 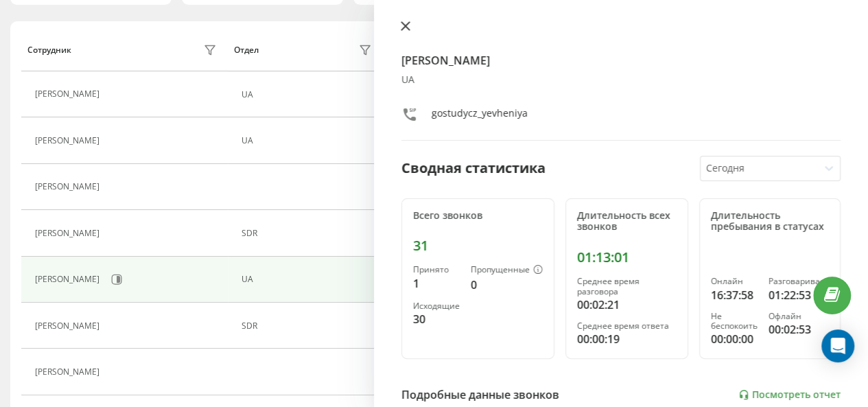 I want to click on div: Среднее время ответа, so click(x=626, y=326).